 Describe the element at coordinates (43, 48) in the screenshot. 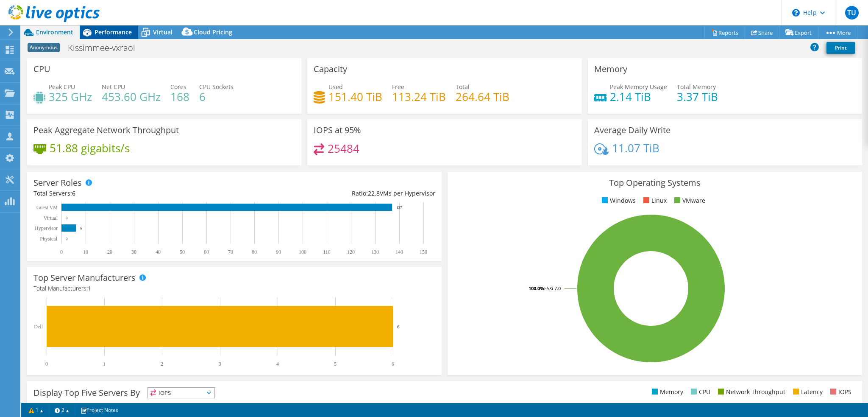

I see `span: Anonymous` at that location.